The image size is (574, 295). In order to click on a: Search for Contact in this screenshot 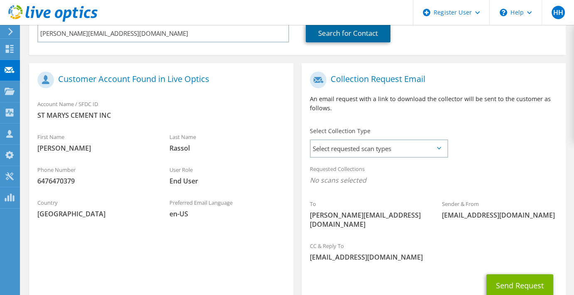, I will do `click(348, 33)`.